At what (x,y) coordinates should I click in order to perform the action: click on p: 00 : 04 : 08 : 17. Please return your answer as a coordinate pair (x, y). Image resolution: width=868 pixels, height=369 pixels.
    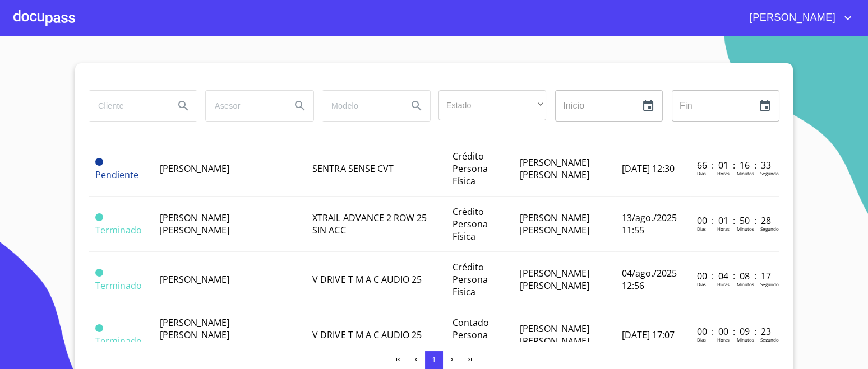
    Looking at the image, I should click on (734, 276).